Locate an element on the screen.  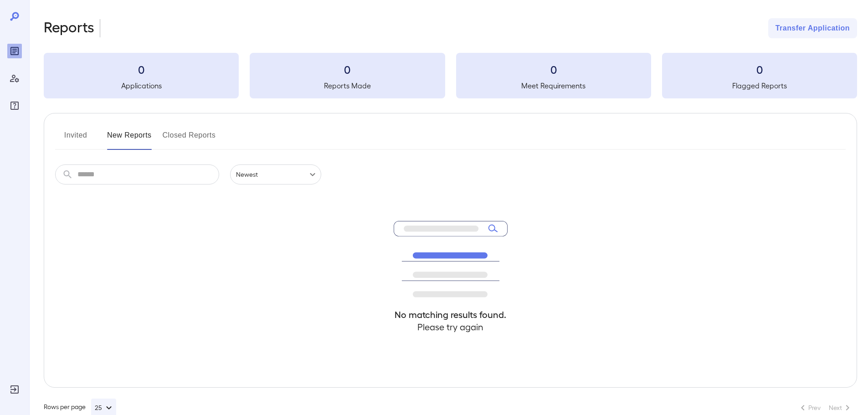
summary: 0Applications0Reports Made0Meet Requirements0Flagged Reports is located at coordinates (450, 75).